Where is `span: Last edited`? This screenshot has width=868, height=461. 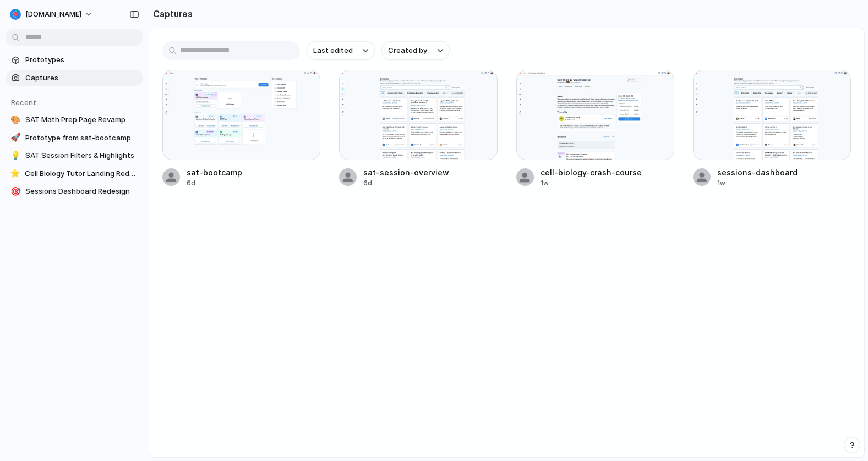
span: Last edited is located at coordinates (333, 51).